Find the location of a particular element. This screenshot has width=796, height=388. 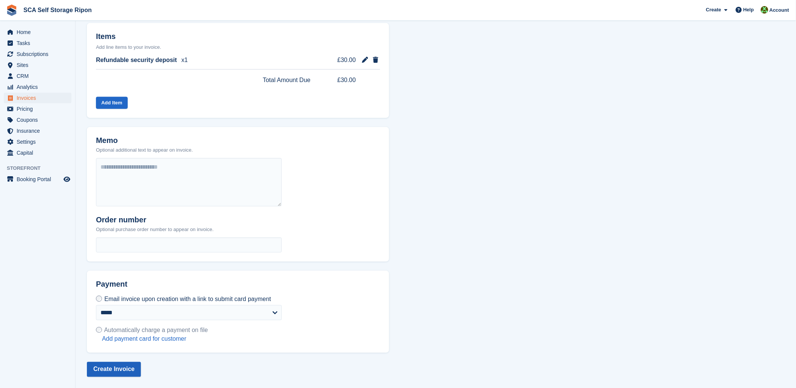

img: Kelly Neesham is located at coordinates (765, 10).